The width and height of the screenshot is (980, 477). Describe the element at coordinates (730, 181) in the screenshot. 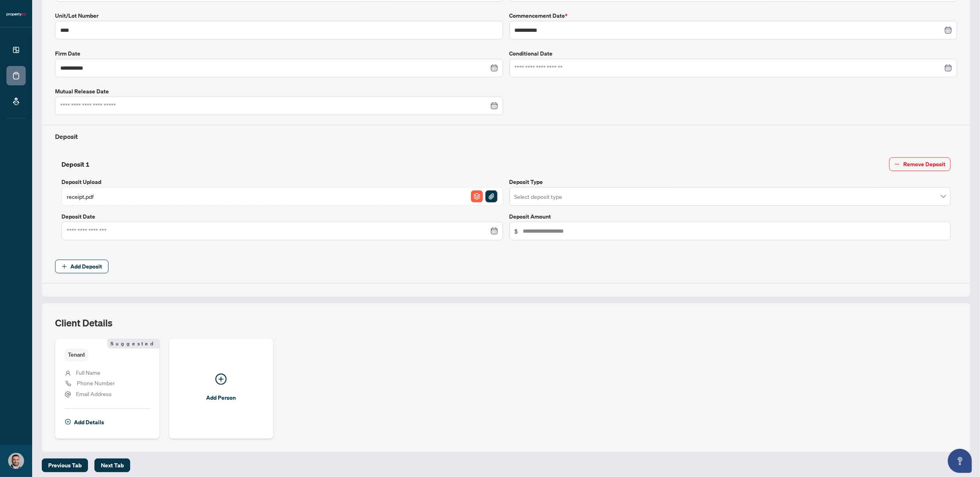

I see `label: Deposit Type` at that location.